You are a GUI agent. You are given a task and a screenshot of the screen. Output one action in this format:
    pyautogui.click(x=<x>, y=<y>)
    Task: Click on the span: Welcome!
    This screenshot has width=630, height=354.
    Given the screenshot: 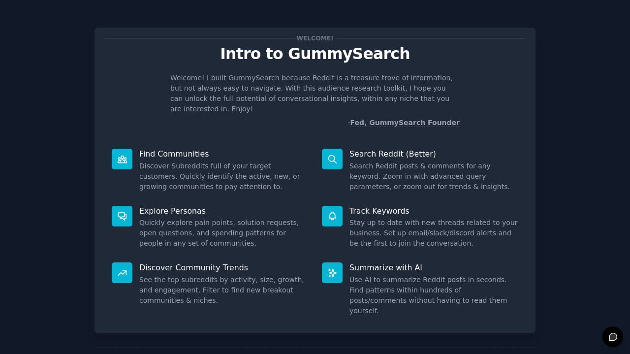 What is the action you would take?
    pyautogui.click(x=315, y=38)
    